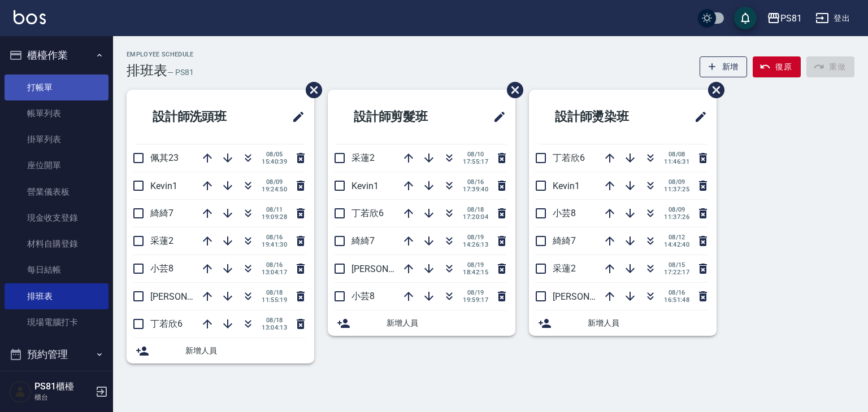 This screenshot has width=868, height=412. I want to click on span: 19:59:17, so click(475, 300).